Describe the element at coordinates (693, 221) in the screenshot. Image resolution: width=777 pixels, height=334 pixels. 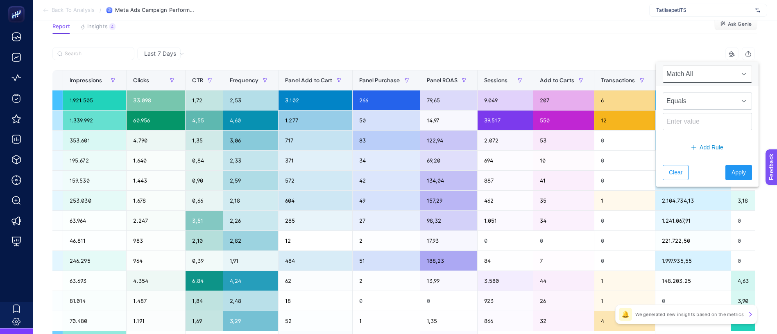
I see `div: 1.241.067,91` at that location.